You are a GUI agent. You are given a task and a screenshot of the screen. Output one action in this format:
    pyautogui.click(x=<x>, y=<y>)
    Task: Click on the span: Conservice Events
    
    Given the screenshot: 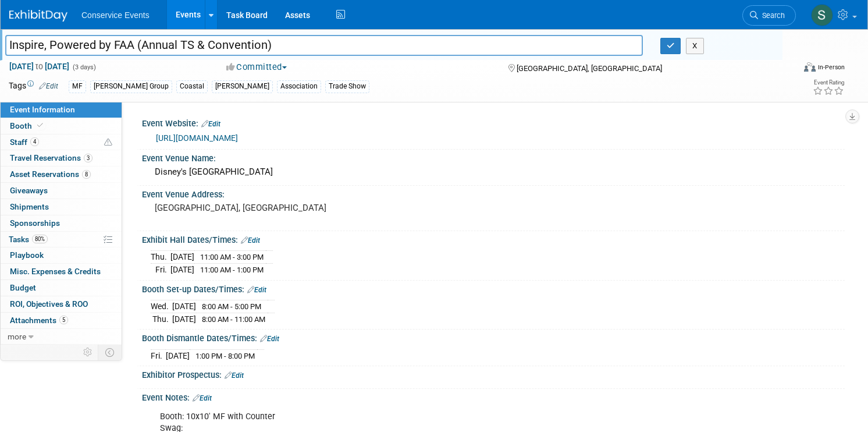 What is the action you would take?
    pyautogui.click(x=115, y=15)
    